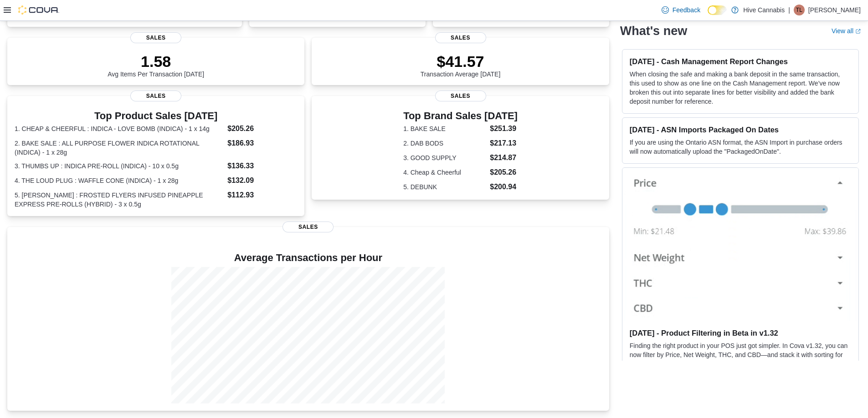 The height and width of the screenshot is (418, 868). I want to click on h2: What's new, so click(653, 31).